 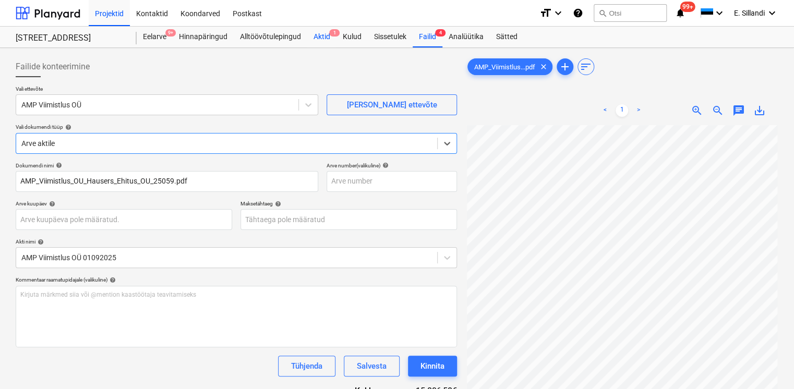 I want to click on div: Sätted, so click(x=506, y=37).